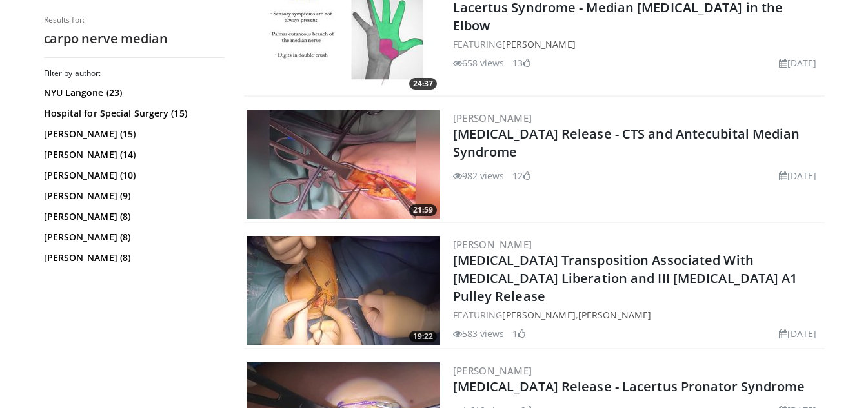  What do you see at coordinates (134, 73) in the screenshot?
I see `h3: Filter by author:` at bounding box center [134, 73].